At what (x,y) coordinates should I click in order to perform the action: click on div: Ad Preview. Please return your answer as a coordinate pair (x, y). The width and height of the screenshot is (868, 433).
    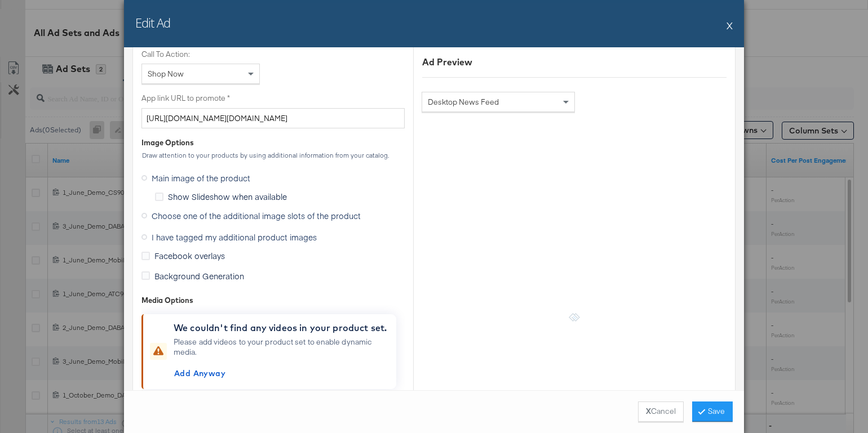
    Looking at the image, I should click on (574, 62).